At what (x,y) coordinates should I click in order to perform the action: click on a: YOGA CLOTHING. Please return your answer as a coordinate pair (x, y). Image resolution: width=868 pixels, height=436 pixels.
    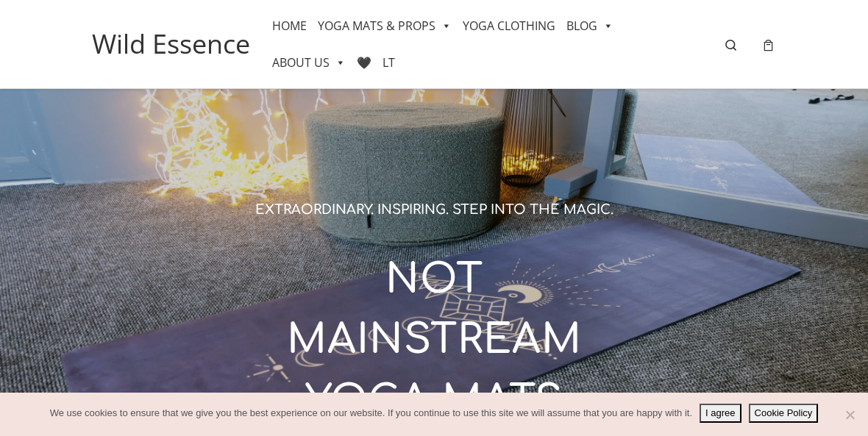
    Looking at the image, I should click on (509, 25).